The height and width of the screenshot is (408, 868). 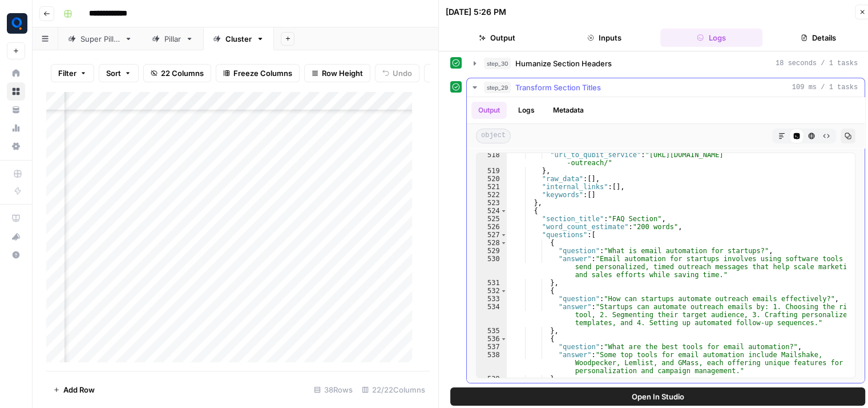 I want to click on a: Pillar, so click(x=172, y=39).